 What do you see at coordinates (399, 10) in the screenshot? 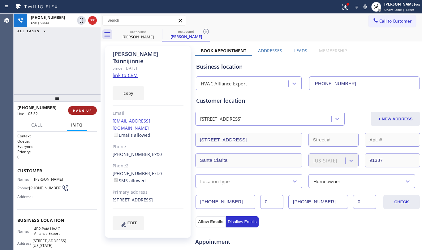
I see `span: Unavailable | 18:09` at bounding box center [399, 10].